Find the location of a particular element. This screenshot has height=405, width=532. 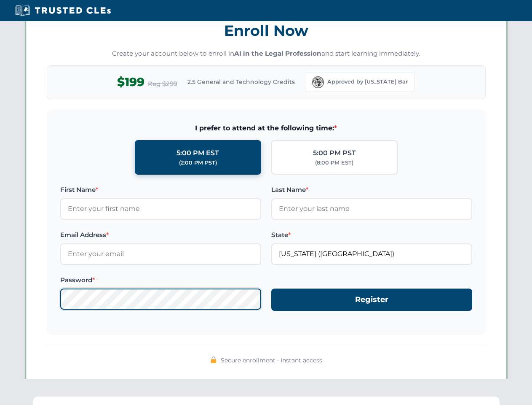

label: Last Name is located at coordinates (372, 190).